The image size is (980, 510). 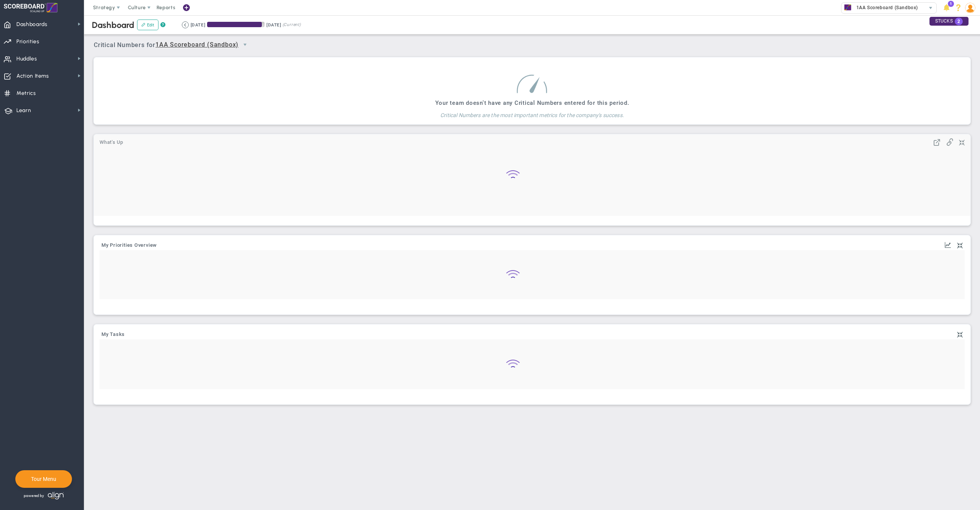 What do you see at coordinates (27, 94) in the screenshot?
I see `span: Metrics` at bounding box center [27, 94].